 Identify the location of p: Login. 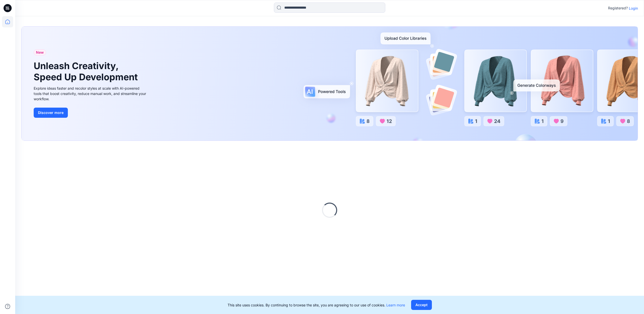
(633, 8).